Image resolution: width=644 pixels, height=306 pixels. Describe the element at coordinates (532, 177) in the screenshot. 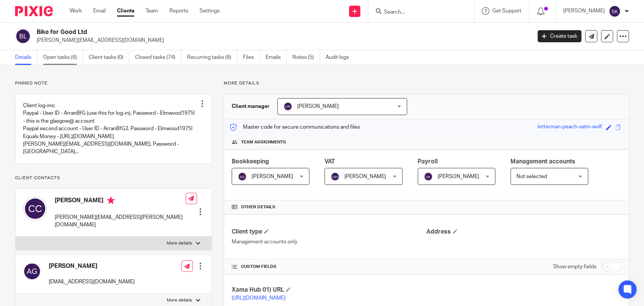

I see `span: Not selected` at that location.